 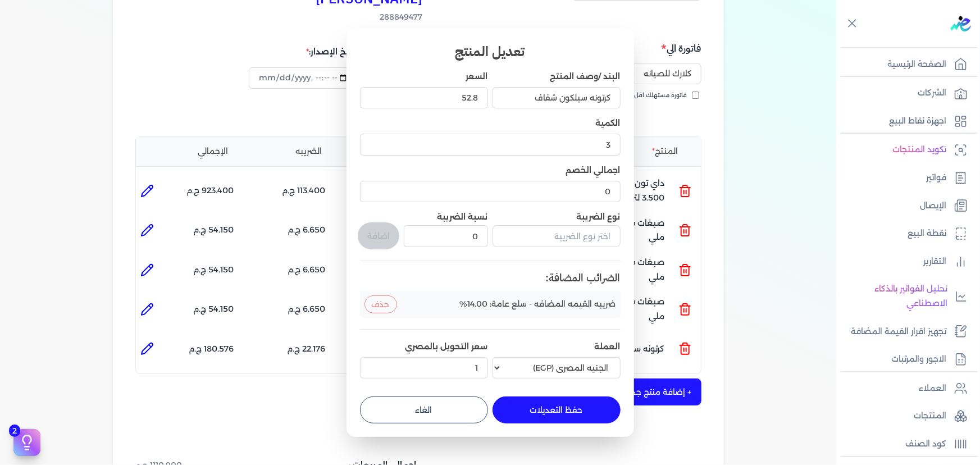 I want to click on button: اختر نوع الضريبة, so click(x=557, y=238).